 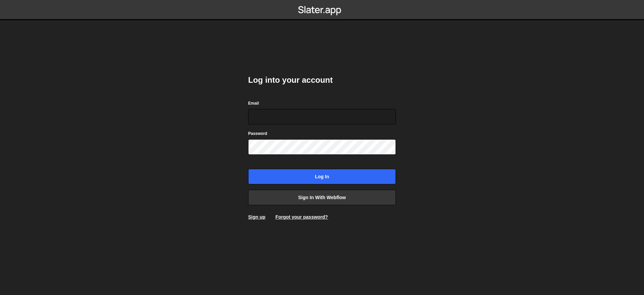 What do you see at coordinates (253, 103) in the screenshot?
I see `label: Email` at bounding box center [253, 103].